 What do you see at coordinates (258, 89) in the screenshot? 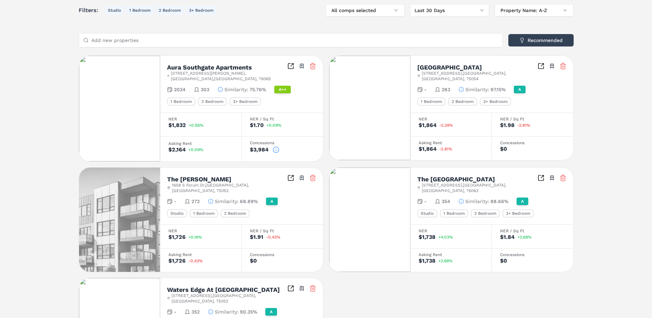
I see `span: 75.76%` at bounding box center [258, 89].